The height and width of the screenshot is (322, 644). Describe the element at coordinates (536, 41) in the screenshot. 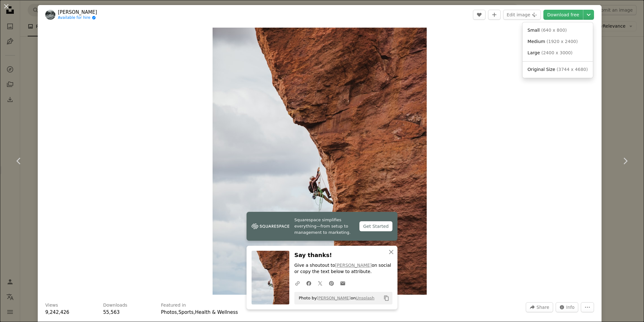

I see `span: Medium` at that location.